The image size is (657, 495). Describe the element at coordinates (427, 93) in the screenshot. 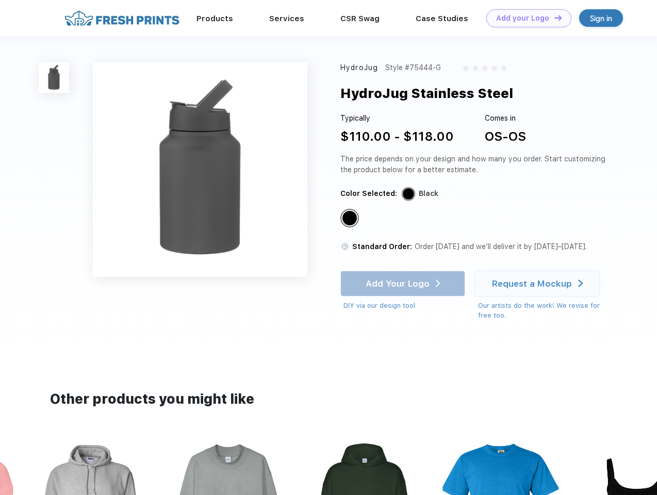

I see `div: HydroJug Stainless Steel` at that location.